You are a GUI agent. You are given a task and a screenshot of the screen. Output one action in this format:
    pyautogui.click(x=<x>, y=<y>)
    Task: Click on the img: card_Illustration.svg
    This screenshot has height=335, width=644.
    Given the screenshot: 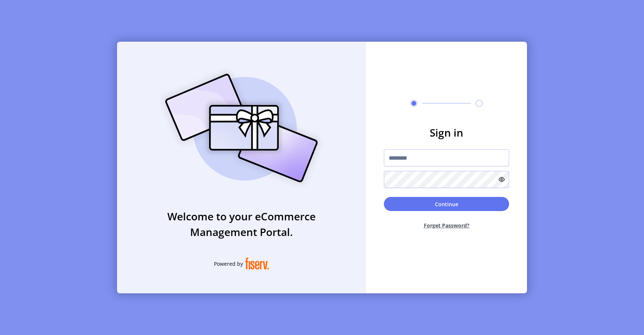 What is the action you would take?
    pyautogui.click(x=242, y=128)
    